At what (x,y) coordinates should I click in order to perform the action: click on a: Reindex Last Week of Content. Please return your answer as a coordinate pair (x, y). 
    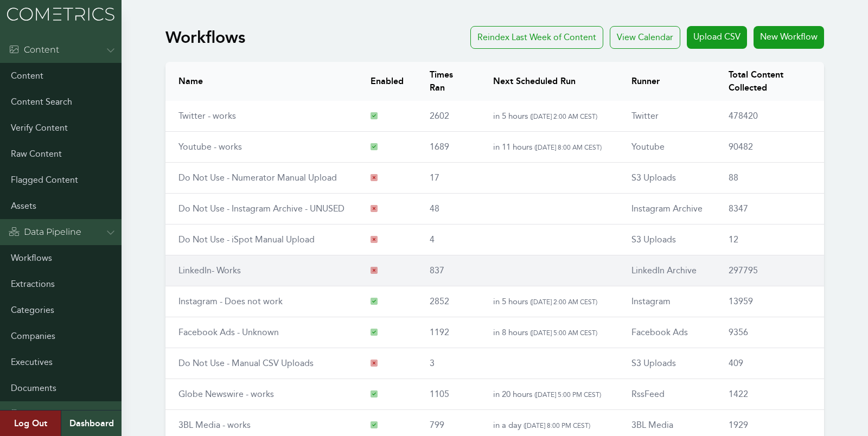
    Looking at the image, I should click on (536, 37).